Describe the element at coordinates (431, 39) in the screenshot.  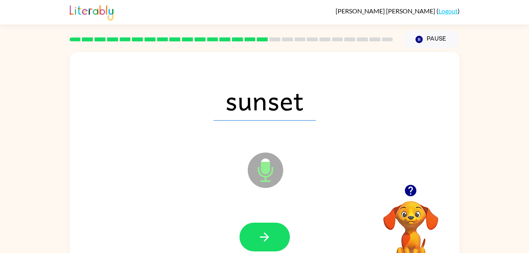
I see `button: Pause` at that location.